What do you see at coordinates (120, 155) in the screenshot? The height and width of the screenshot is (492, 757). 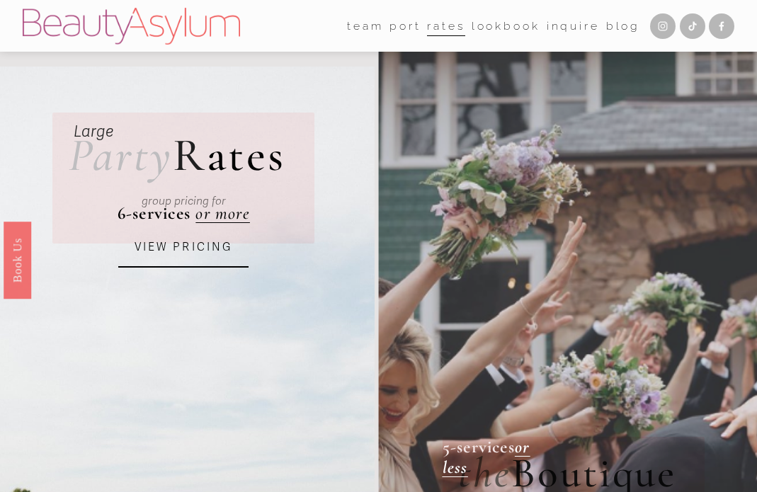 I see `em: Party` at bounding box center [120, 155].